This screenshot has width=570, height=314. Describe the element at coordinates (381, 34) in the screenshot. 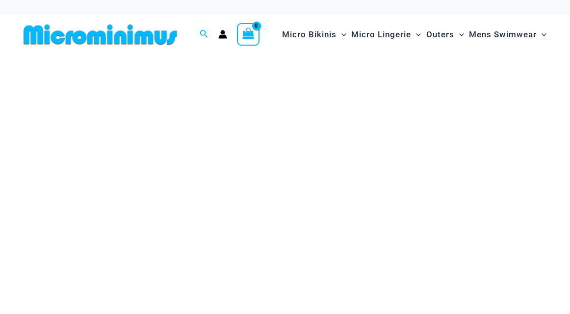

I see `span: Micro Lingerie` at that location.